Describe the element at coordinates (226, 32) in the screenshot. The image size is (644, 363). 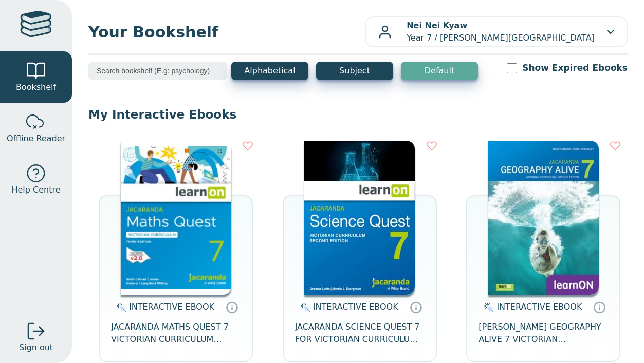
I see `span: Your Bookshelf` at that location.